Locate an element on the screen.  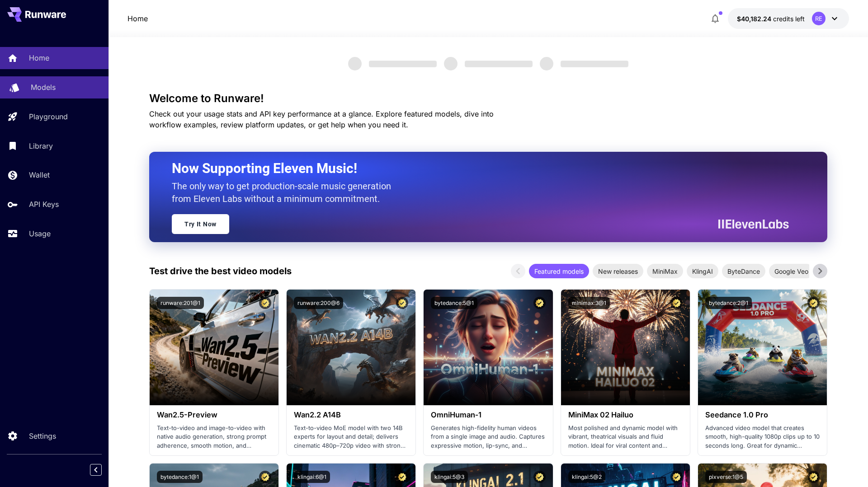
button: klingai:5@3 is located at coordinates (449, 477).